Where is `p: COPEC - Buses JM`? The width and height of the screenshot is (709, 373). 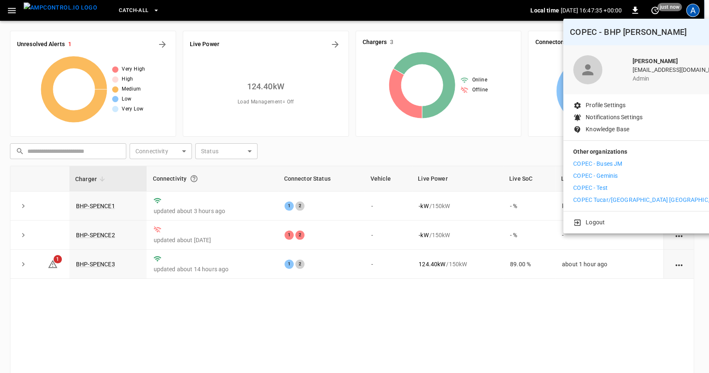
p: COPEC - Buses JM is located at coordinates (597, 164).